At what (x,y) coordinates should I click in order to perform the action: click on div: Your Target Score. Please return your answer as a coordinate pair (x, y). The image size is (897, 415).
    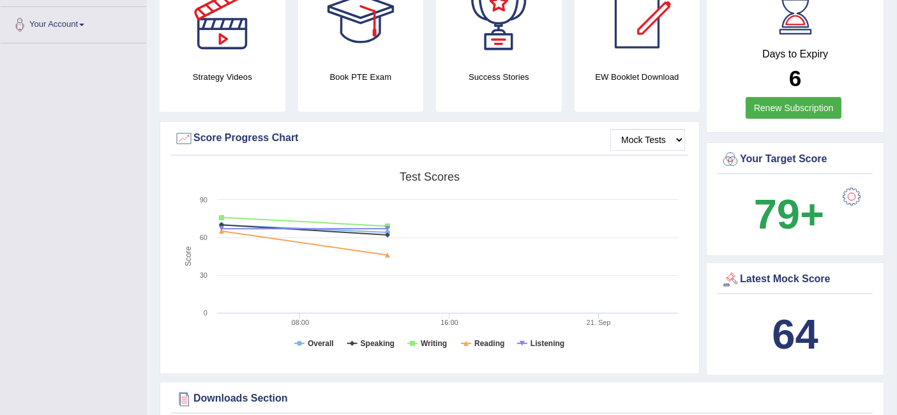
    Looking at the image, I should click on (795, 160).